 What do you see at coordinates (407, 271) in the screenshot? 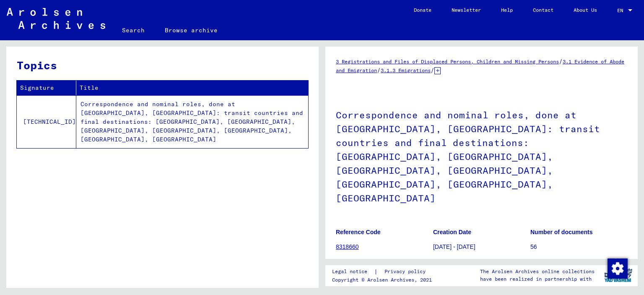
I see `a: Privacy policy` at bounding box center [407, 271].